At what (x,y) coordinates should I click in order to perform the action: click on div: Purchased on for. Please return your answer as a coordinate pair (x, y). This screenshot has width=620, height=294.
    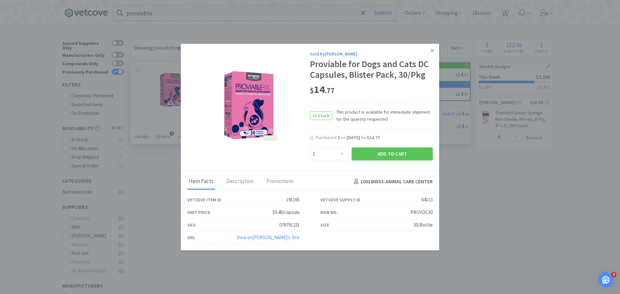
    Looking at the image, I should click on (374, 138).